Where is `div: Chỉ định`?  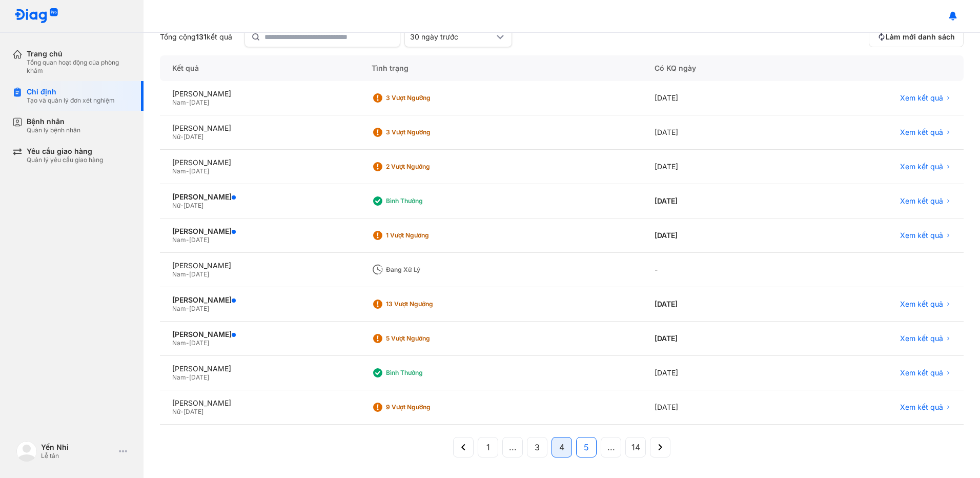
div: Chỉ định is located at coordinates (71, 92).